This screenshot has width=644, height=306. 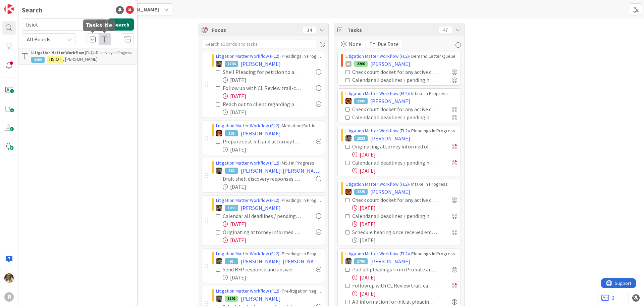 What do you see at coordinates (269, 291) in the screenshot?
I see `div: › Pre-litigation Negotiation` at bounding box center [269, 291].